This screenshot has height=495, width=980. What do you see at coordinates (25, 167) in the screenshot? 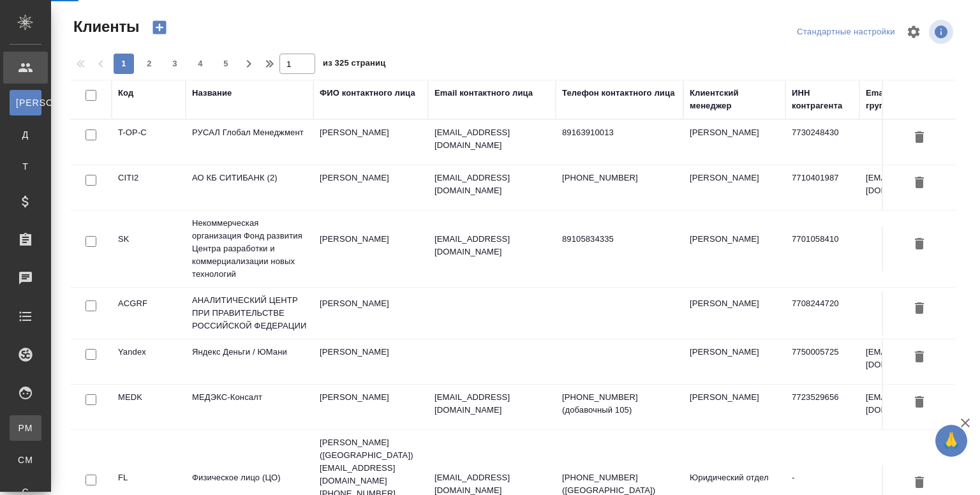
I see `span: Т` at bounding box center [25, 167].